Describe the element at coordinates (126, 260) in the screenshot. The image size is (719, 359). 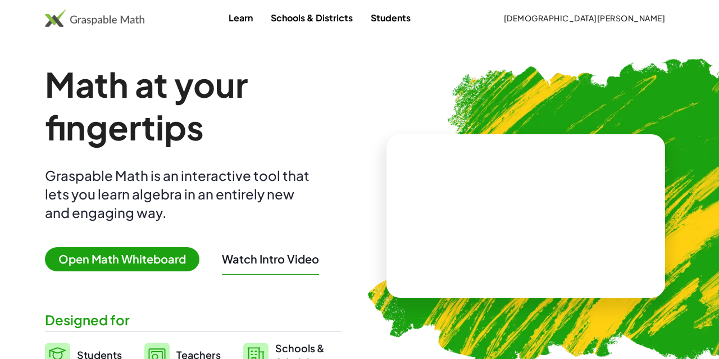
I see `a: Open Math Whiteboard` at that location.